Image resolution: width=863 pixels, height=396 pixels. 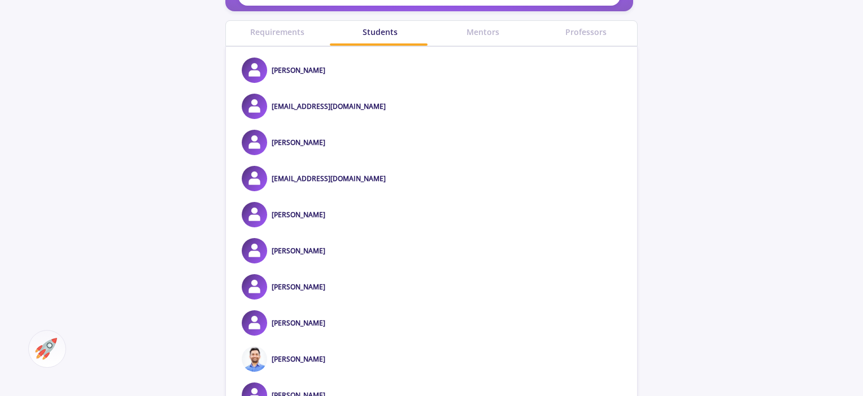 I want to click on img: Paris Behruziavatar, so click(x=254, y=142).